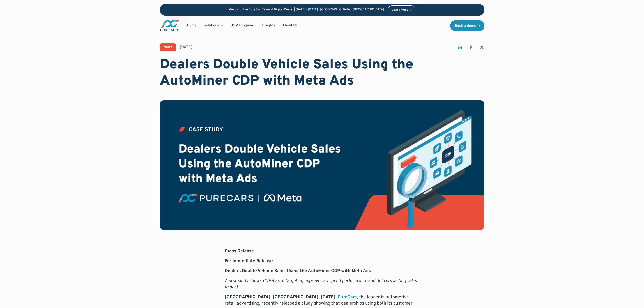 This screenshot has height=308, width=644. What do you see at coordinates (170, 26) in the screenshot?
I see `img: purecars logo` at bounding box center [170, 26].